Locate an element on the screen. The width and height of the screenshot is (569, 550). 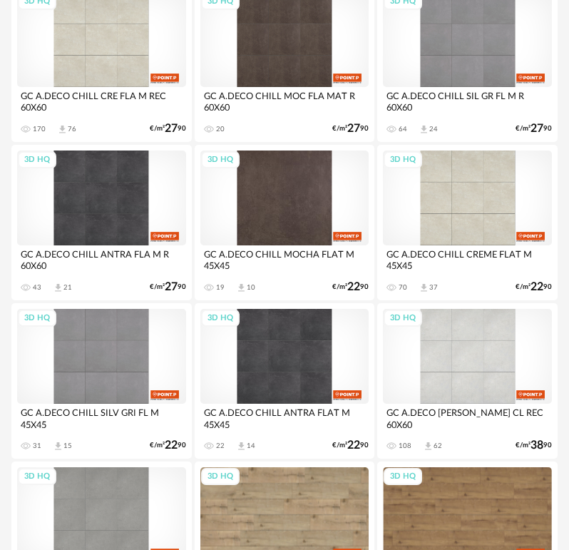
div: 76 is located at coordinates (72, 129).